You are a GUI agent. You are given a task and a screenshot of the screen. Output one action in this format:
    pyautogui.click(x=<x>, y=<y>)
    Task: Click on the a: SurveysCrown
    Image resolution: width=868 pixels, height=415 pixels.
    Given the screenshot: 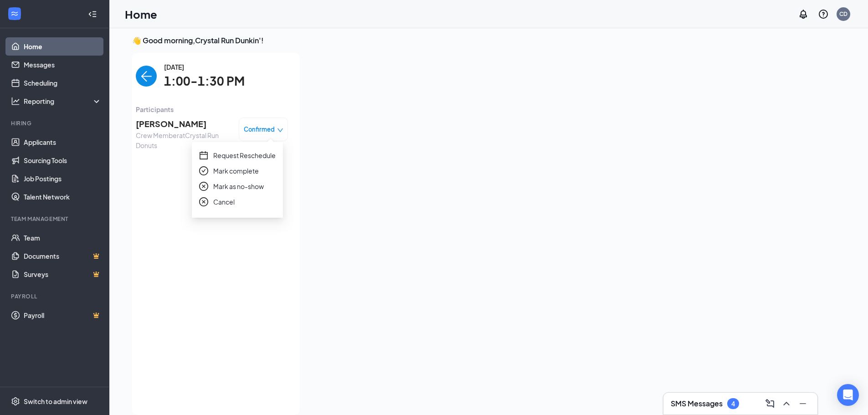 What is the action you would take?
    pyautogui.click(x=62, y=274)
    